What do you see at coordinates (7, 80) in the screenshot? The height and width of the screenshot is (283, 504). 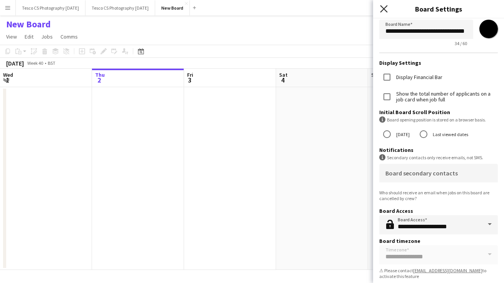 I see `span: 1` at bounding box center [7, 80].